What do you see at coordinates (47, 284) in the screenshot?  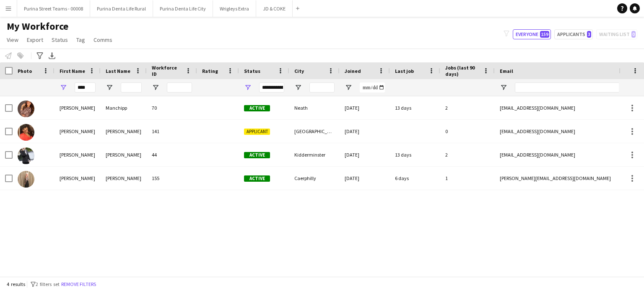 I see `span: 2 filters set` at bounding box center [47, 284].